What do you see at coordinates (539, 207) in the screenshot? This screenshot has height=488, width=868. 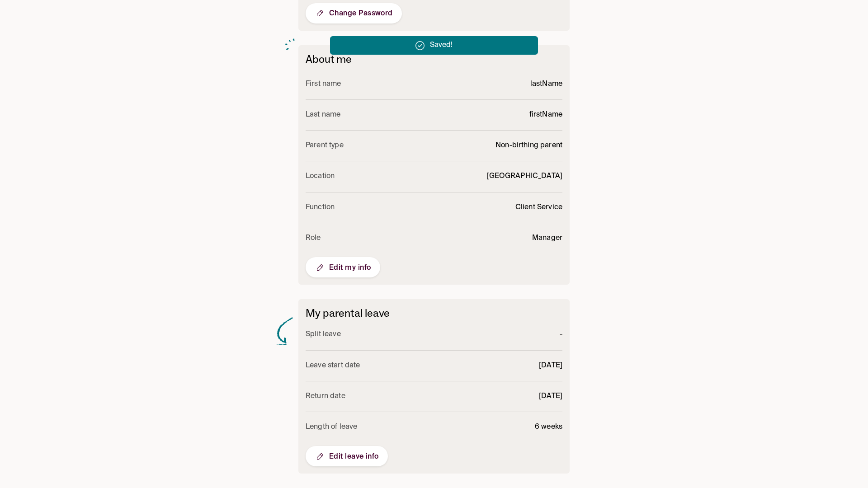 I see `p: Client Service` at bounding box center [539, 207].